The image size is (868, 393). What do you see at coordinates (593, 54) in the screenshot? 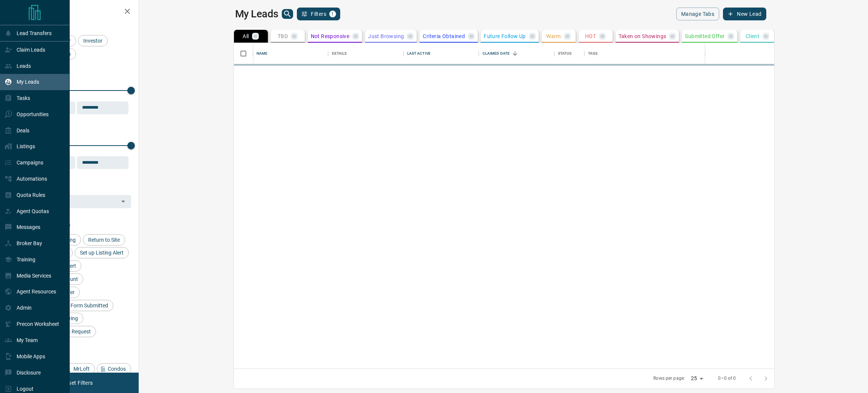
I see `div: Tags` at bounding box center [593, 54].